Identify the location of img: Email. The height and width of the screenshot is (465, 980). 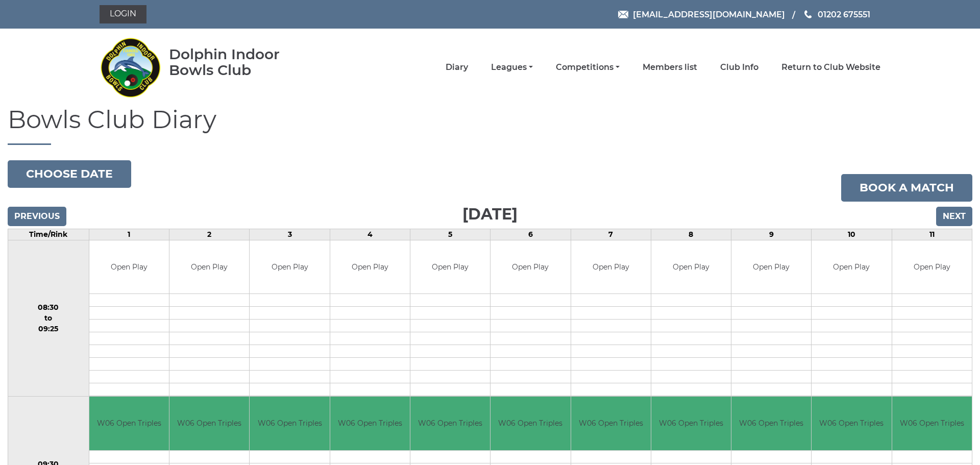
(624, 15).